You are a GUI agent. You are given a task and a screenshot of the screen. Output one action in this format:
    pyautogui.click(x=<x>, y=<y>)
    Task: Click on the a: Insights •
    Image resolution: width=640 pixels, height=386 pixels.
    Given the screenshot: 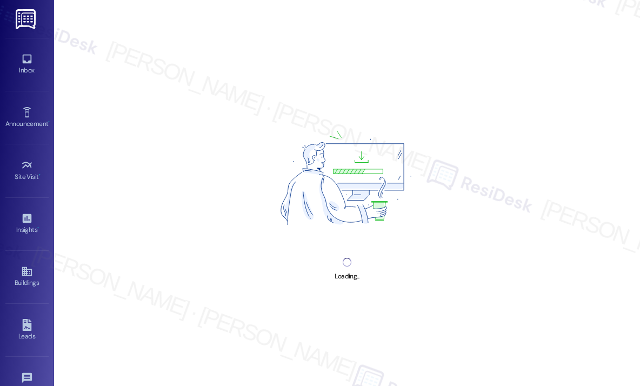 What is the action you would take?
    pyautogui.click(x=27, y=224)
    